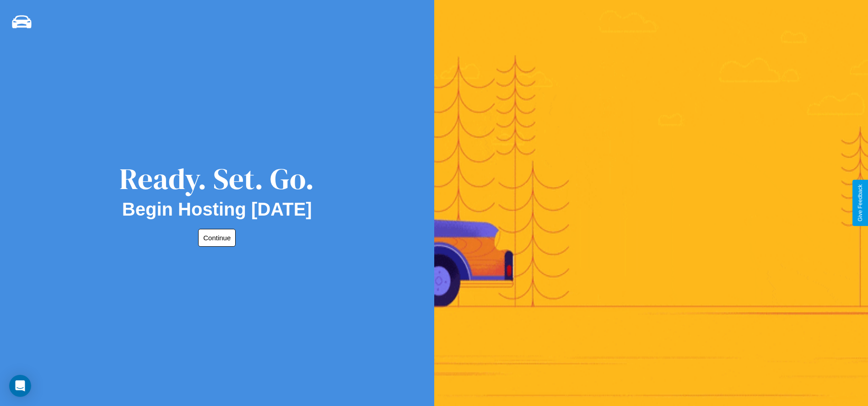 The image size is (868, 406). What do you see at coordinates (217, 237) in the screenshot?
I see `button: Continue` at bounding box center [217, 237].